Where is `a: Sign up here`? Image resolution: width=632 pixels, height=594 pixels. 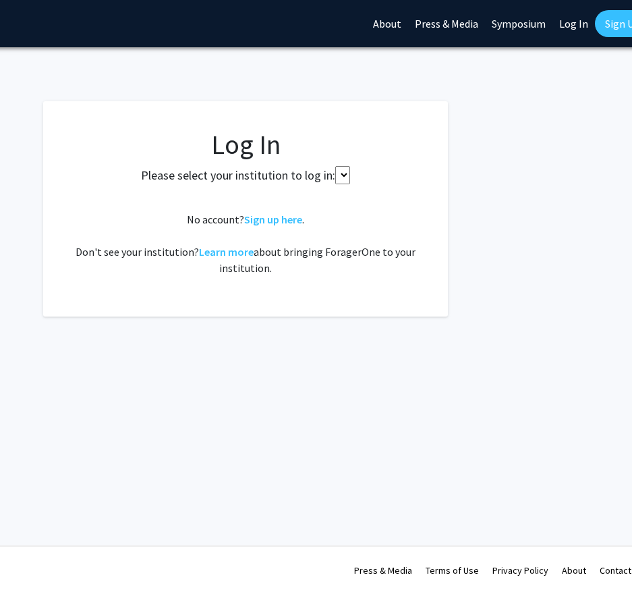 a: Sign up here is located at coordinates (273, 219).